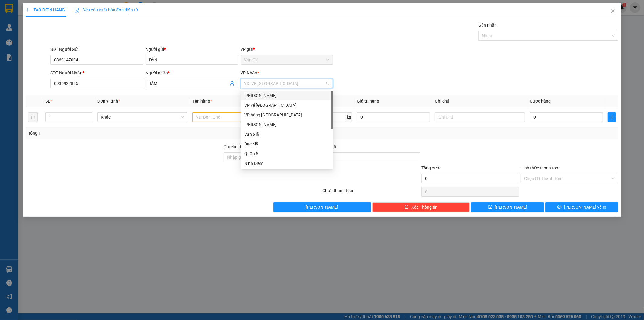 The image size is (644, 320). Describe the element at coordinates (14, 35) in the screenshot. I see `span: Đã thu :` at that location.